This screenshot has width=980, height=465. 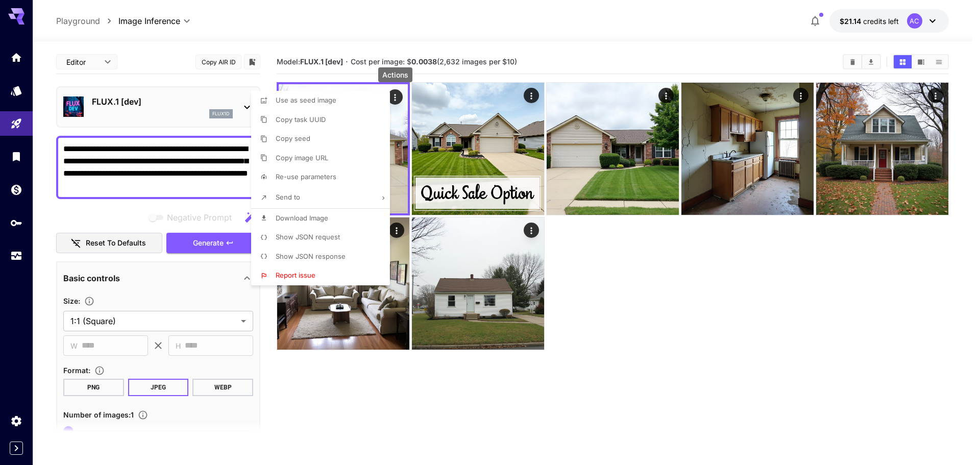 What do you see at coordinates (395, 74) in the screenshot?
I see `div: Actions` at bounding box center [395, 74].